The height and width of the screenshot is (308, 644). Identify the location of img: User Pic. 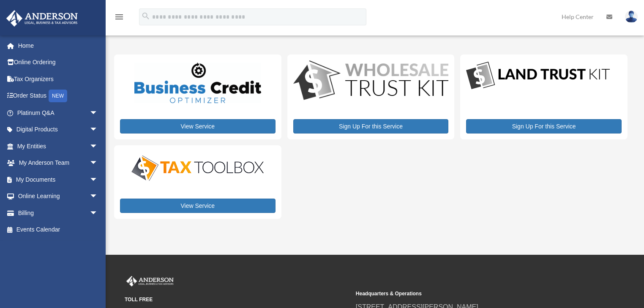
(631, 16).